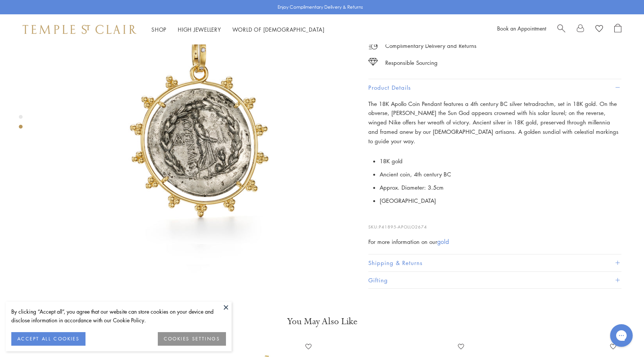  What do you see at coordinates (561, 29) in the screenshot?
I see `a: Search` at bounding box center [561, 29].